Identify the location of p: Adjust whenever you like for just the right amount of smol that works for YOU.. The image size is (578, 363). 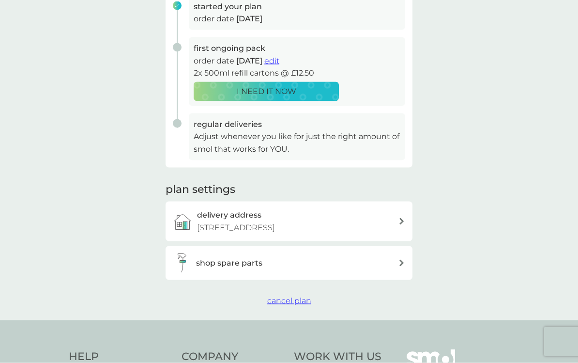
(297, 142).